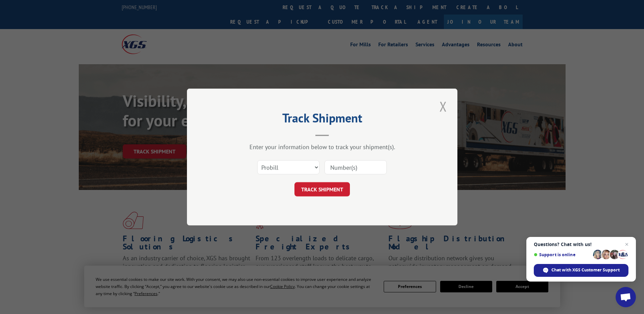 The height and width of the screenshot is (314, 644). What do you see at coordinates (322, 146) in the screenshot?
I see `div: Enter your information below to track your shipment(s).` at bounding box center [322, 146].